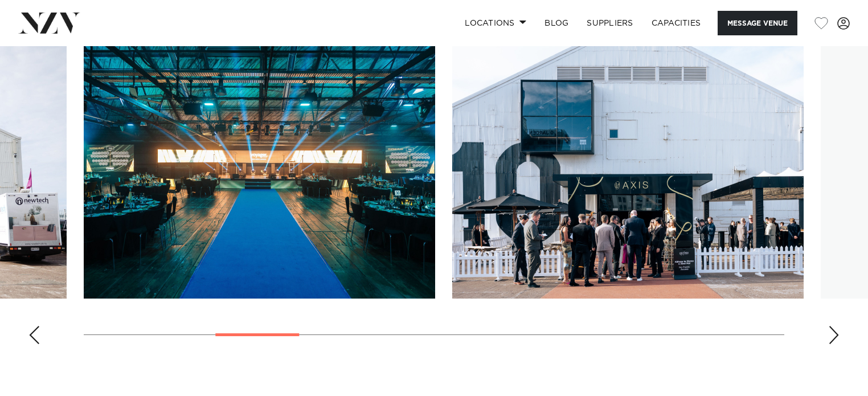  Describe the element at coordinates (628, 169) in the screenshot. I see `swiper-slide: 5 / 16` at that location.